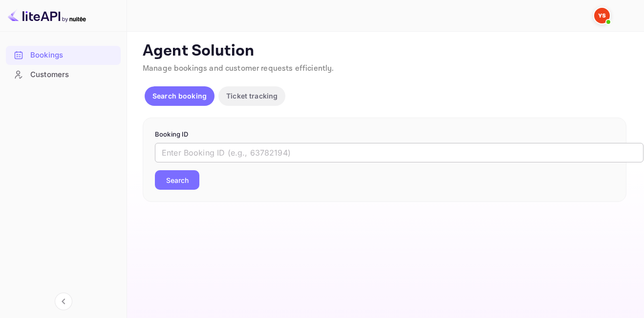 The height and width of the screenshot is (318, 644). Describe the element at coordinates (47, 16) in the screenshot. I see `img: LiteAPI logo` at that location.